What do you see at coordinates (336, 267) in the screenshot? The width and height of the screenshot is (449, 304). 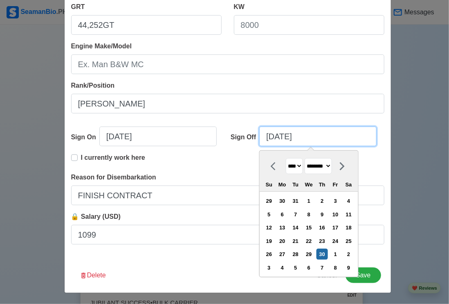 I see `div: Choose Friday, December 8th, 2023` at bounding box center [336, 267].